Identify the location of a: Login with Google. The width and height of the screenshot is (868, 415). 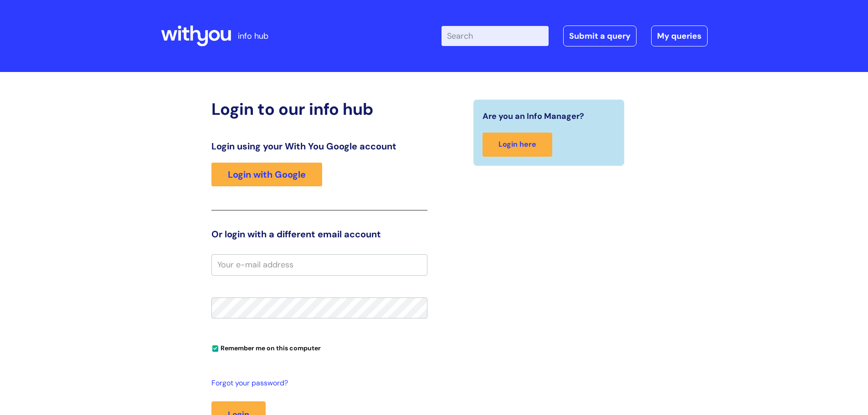
(266, 174).